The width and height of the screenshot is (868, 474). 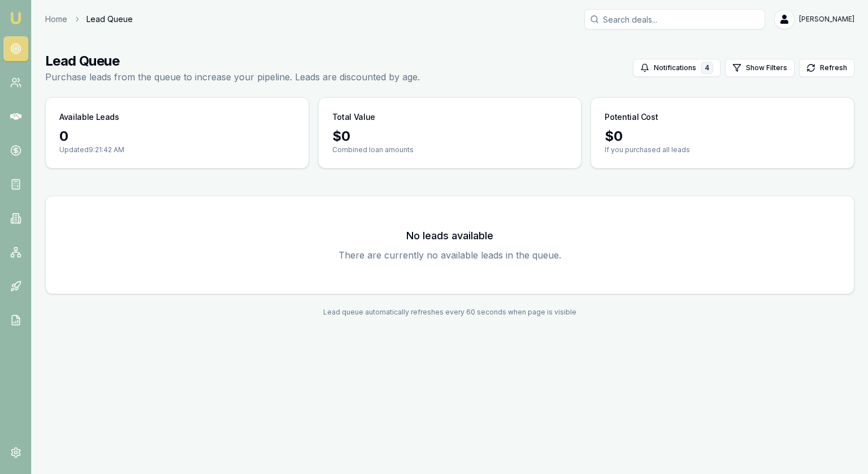 I want to click on h3: No leads available, so click(x=450, y=236).